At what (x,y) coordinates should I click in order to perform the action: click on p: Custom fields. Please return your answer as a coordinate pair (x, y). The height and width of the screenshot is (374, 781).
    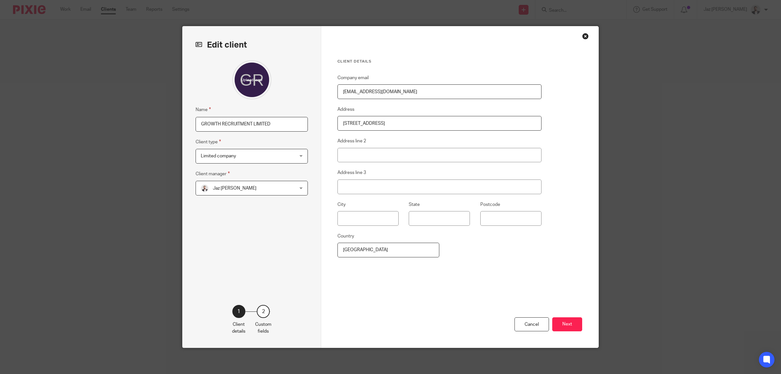
    Looking at the image, I should click on (263, 327).